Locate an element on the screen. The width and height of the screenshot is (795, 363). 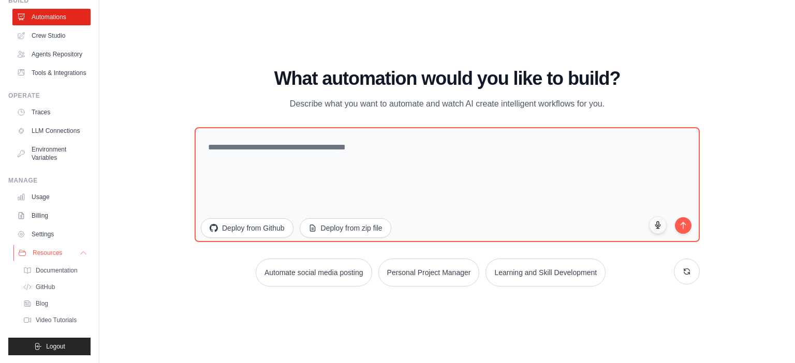
button: Deploy from zip file is located at coordinates (345, 228).